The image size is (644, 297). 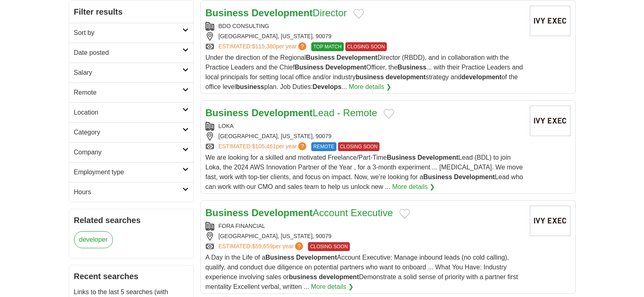 I want to click on div: BDO CONSULTING, so click(x=365, y=26).